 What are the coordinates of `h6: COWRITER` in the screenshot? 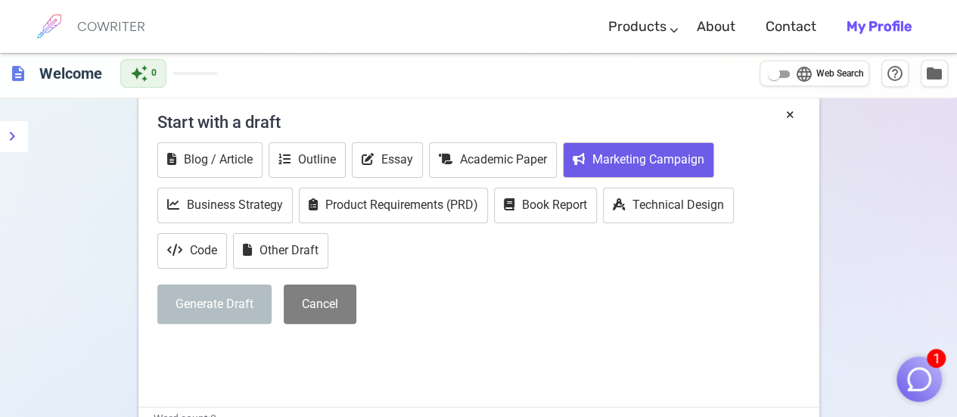 It's located at (111, 26).